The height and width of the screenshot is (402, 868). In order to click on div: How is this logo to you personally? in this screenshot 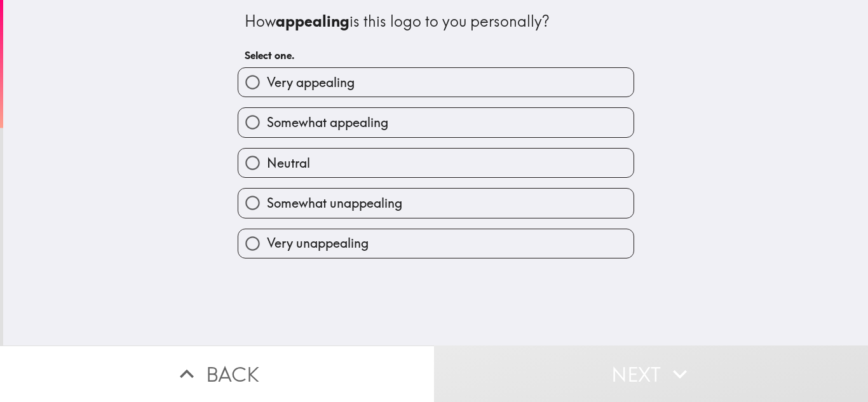, I will do `click(436, 21)`.